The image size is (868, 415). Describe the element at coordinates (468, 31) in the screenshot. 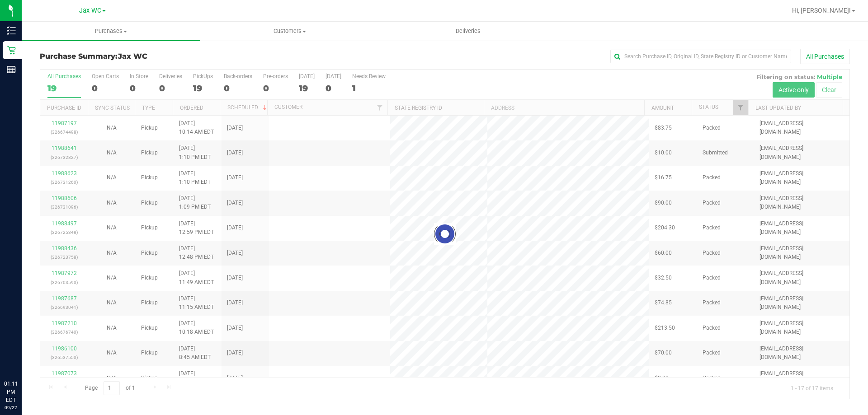

I see `a: Deliveries` at that location.